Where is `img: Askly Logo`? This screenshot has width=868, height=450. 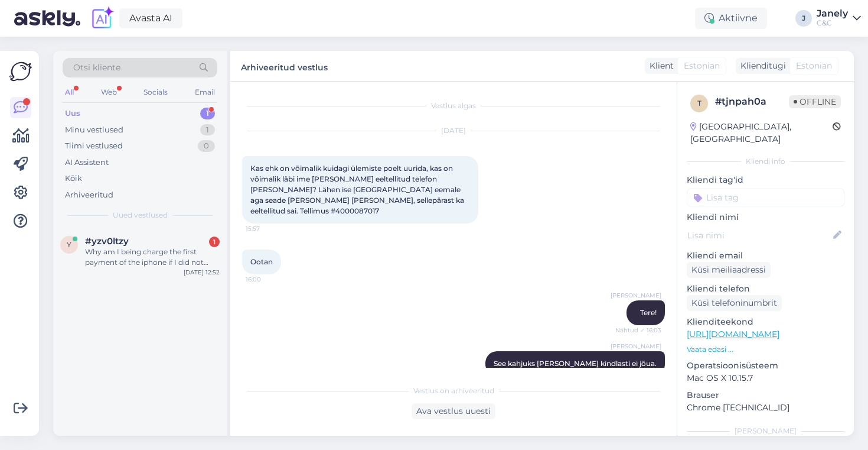
img: Askly Logo is located at coordinates (20, 71).